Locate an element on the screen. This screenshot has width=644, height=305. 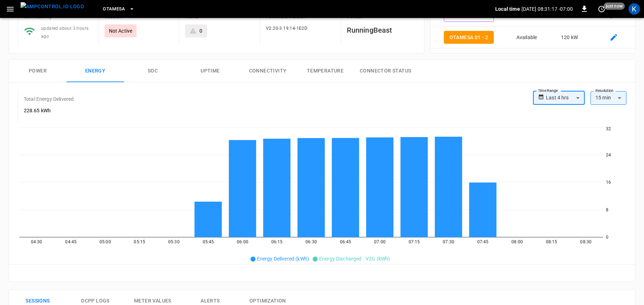
button: Connector Status is located at coordinates (385, 71).